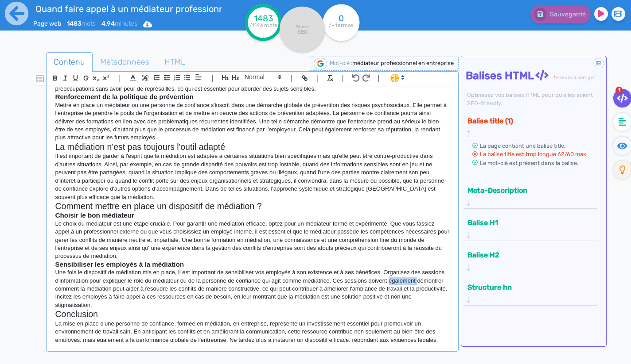 The height and width of the screenshot is (364, 631). I want to click on tspan: 1483, so click(263, 18).